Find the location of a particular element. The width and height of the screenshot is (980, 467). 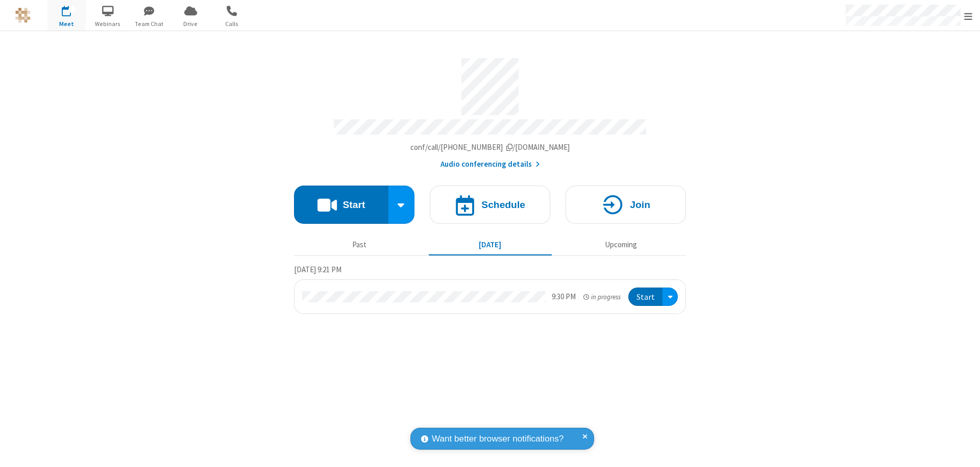

span: Copy my meeting room link is located at coordinates (490, 147).